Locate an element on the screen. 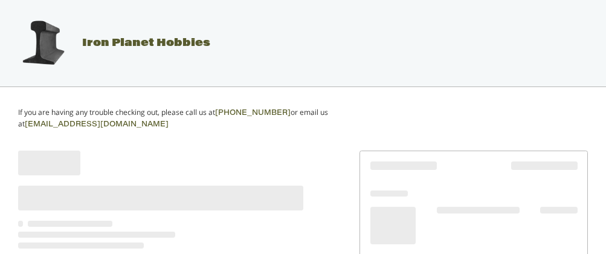  a: Iron Planet Hobbies is located at coordinates (108, 44).